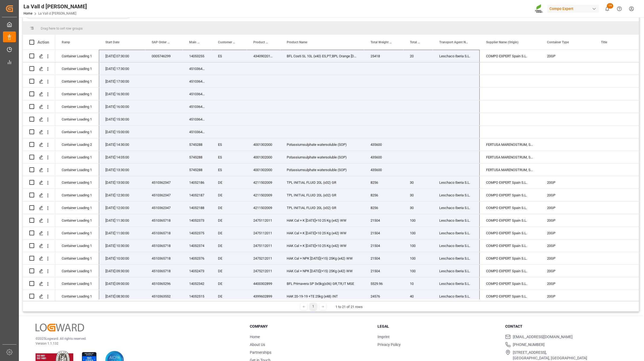 The image size is (644, 361). I want to click on div: 30, so click(418, 195).